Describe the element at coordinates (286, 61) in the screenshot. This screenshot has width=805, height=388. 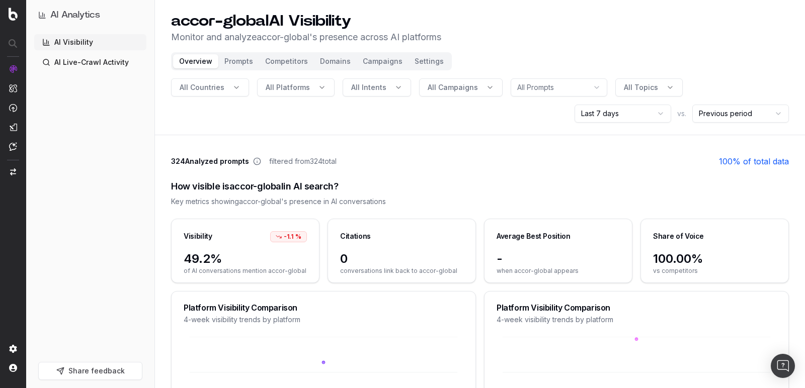
I see `button: Competitors` at that location.